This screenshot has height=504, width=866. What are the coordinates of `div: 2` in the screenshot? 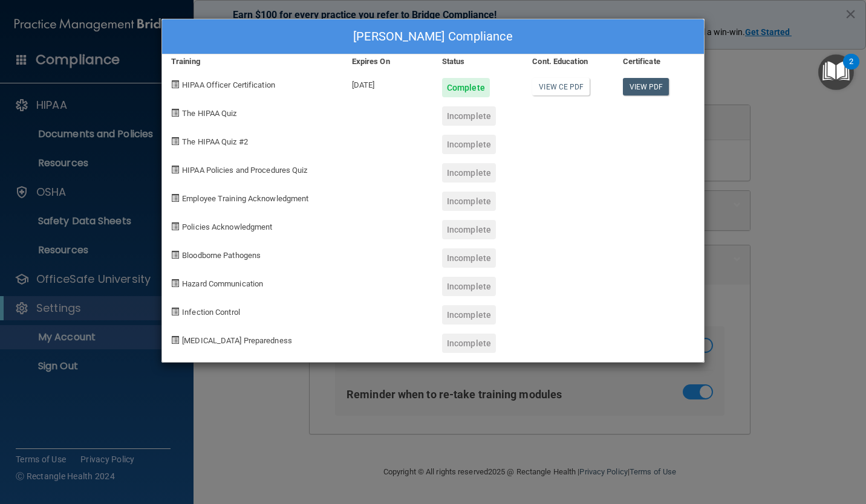 It's located at (850, 70).